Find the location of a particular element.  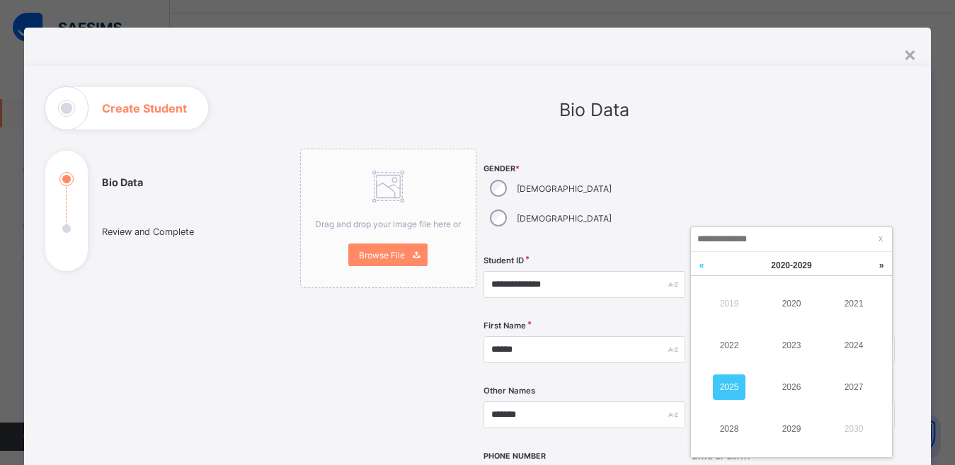

a: 2027 is located at coordinates (854, 387).